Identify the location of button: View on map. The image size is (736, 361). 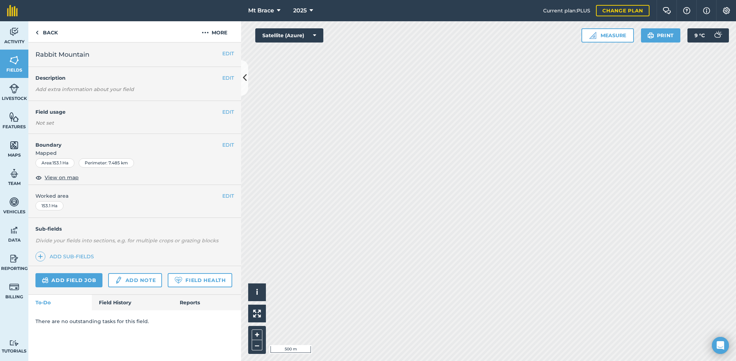
(57, 178).